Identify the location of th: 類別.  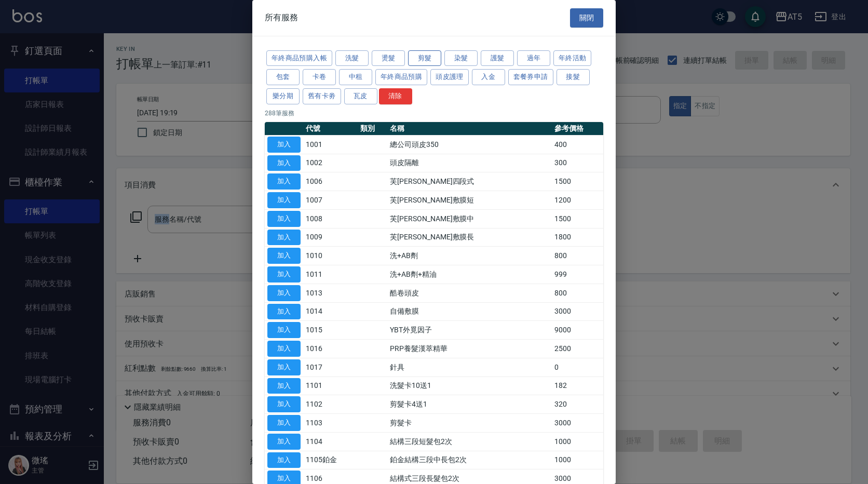
(372, 129).